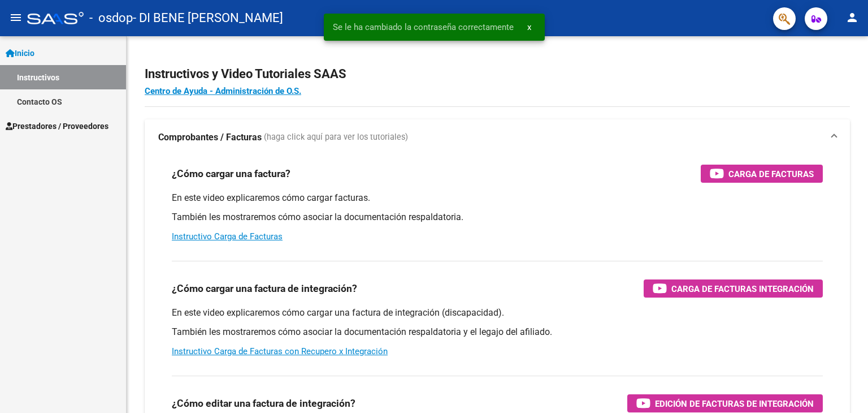  I want to click on p: También les mostraremos cómo asociar la documentación respaldatoria y el legajo del afiliado., so click(497, 332).